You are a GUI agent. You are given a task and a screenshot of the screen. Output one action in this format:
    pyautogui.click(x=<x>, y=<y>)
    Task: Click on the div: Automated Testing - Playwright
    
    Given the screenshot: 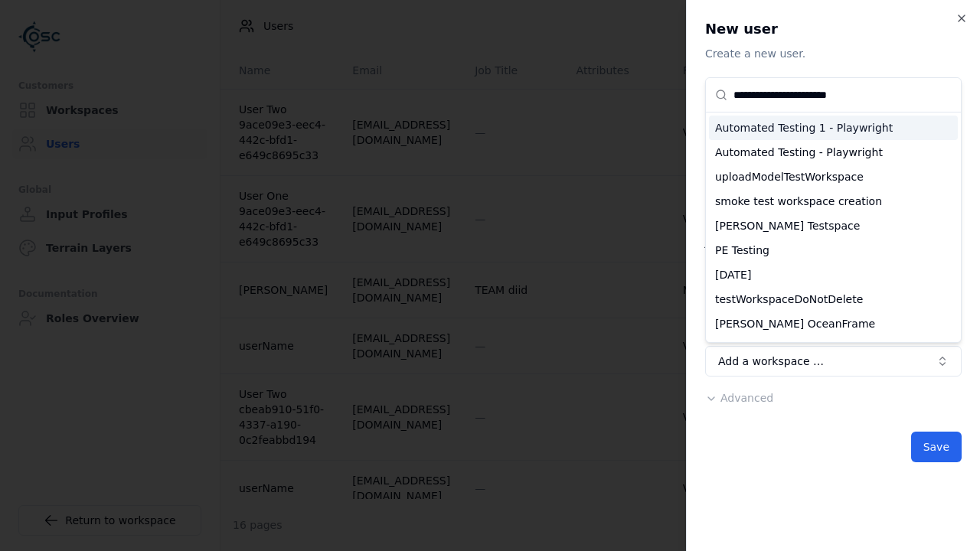 What is the action you would take?
    pyautogui.click(x=833, y=153)
    